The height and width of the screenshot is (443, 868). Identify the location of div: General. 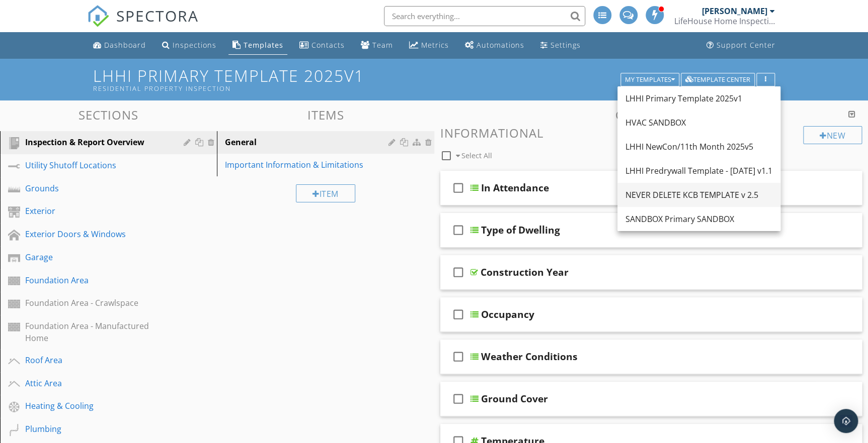
(308, 142).